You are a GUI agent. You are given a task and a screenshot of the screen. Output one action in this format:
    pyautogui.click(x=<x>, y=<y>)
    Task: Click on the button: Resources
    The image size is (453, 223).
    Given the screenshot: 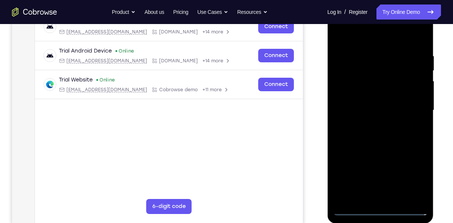 What is the action you would take?
    pyautogui.click(x=252, y=12)
    